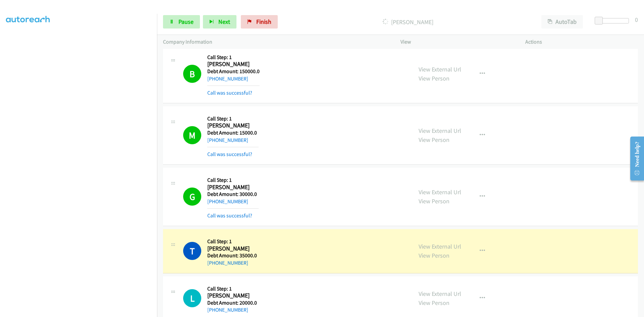 The width and height of the screenshot is (644, 317). What do you see at coordinates (233, 133) in the screenshot?
I see `h5: Debt Amount: 15000.0` at bounding box center [233, 133].